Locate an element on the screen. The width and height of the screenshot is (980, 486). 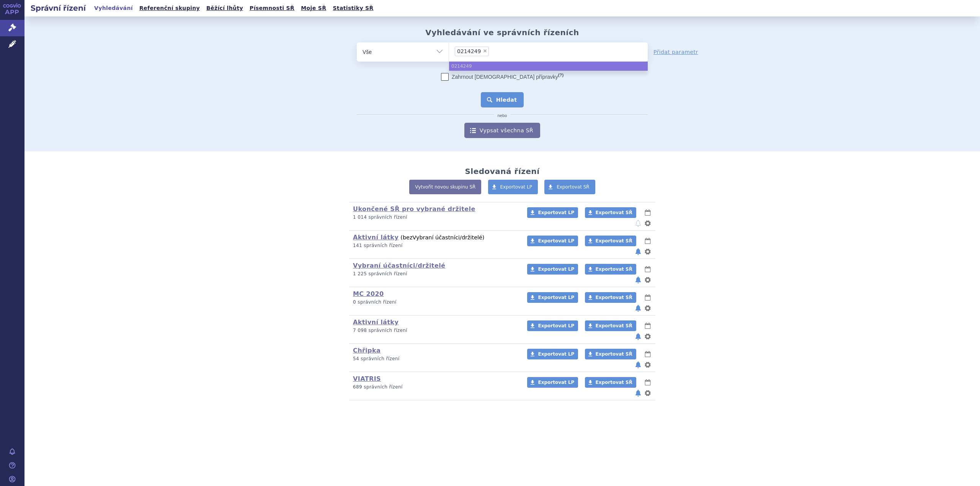
i: nebo is located at coordinates (502, 116).